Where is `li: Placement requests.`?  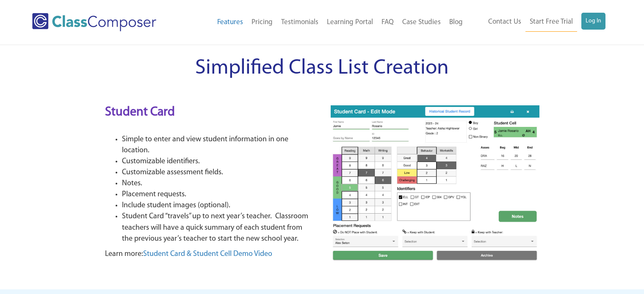
li: Placement requests. is located at coordinates (218, 194).